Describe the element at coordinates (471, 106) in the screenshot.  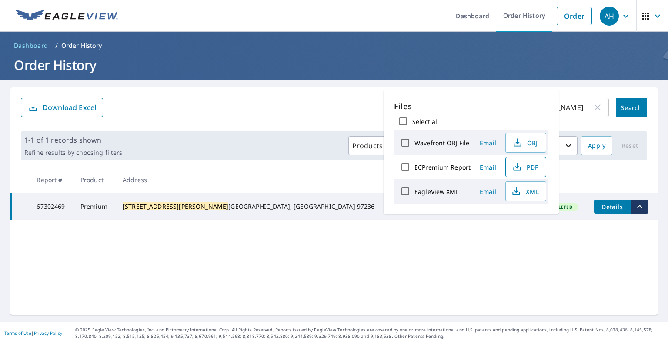
I see `p: Files` at that location.